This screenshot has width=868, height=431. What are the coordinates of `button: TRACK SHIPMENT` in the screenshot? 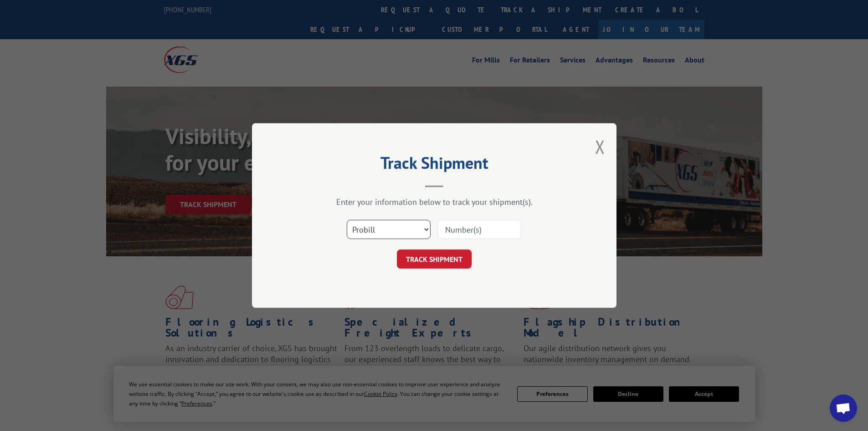 It's located at (434, 259).